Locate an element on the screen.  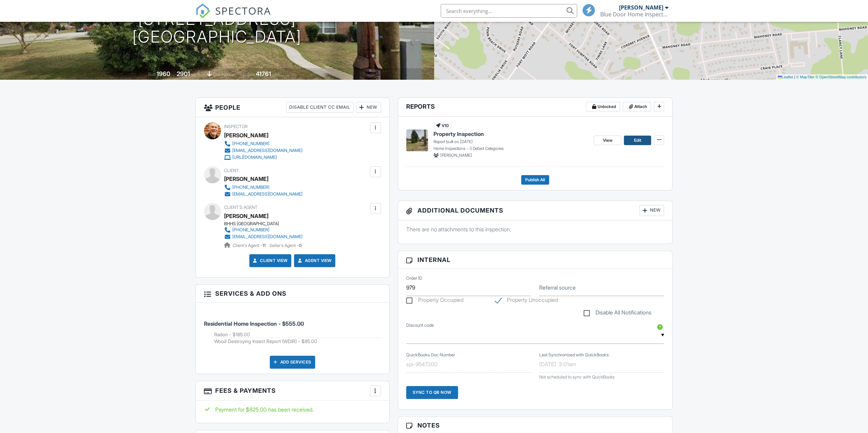
span: sq. ft. is located at coordinates (196, 74).